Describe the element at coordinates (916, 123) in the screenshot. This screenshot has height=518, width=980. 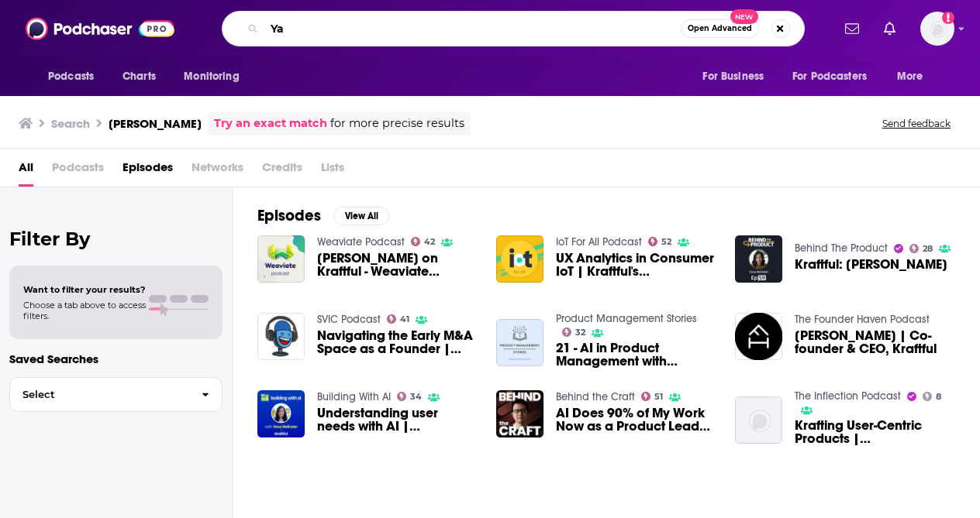
I see `button: Send feedback` at that location.